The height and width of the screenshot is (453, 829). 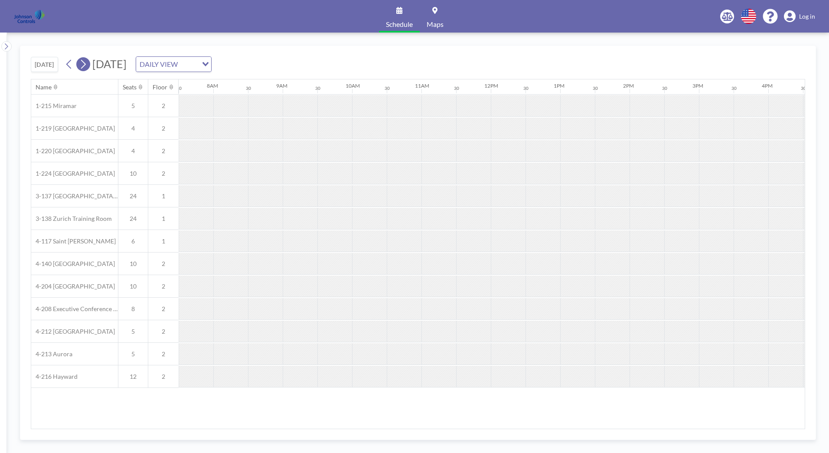 I want to click on span: Schedule, so click(x=399, y=24).